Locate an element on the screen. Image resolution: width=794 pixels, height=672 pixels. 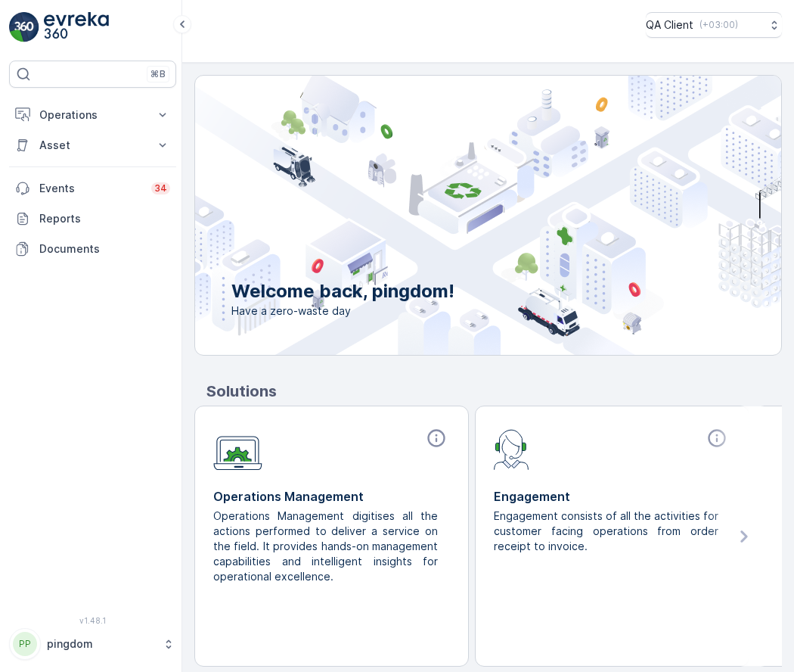
p: Reports is located at coordinates (104, 219).